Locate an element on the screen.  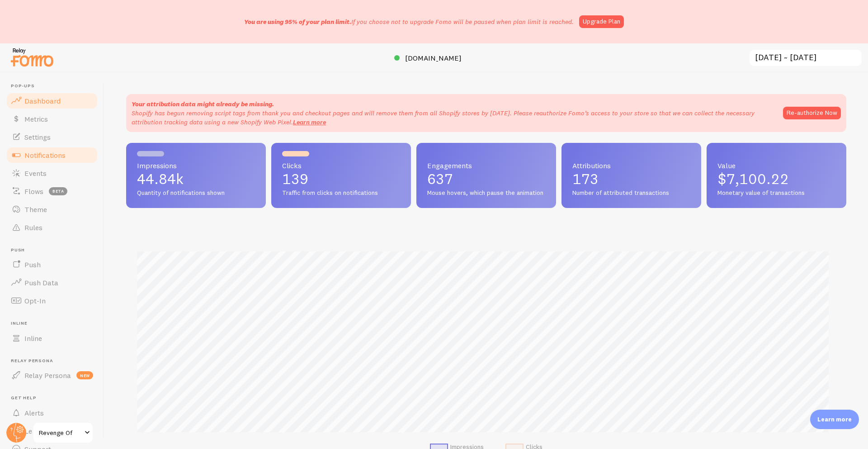
p: 173 is located at coordinates (631, 179).